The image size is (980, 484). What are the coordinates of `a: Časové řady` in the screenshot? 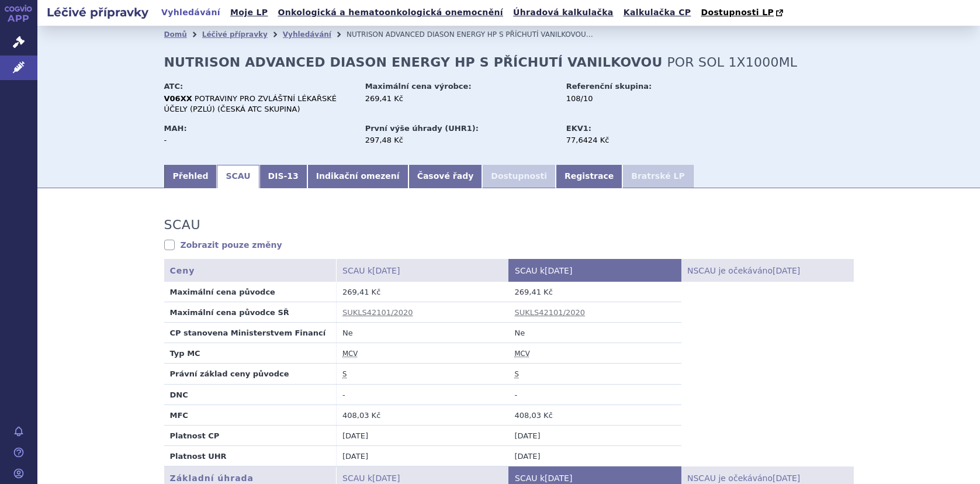 It's located at (446, 177).